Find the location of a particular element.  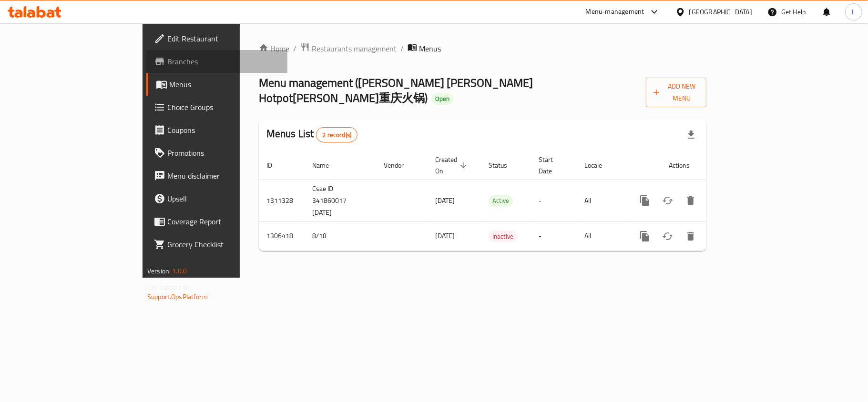

span: Active is located at coordinates (500, 200).